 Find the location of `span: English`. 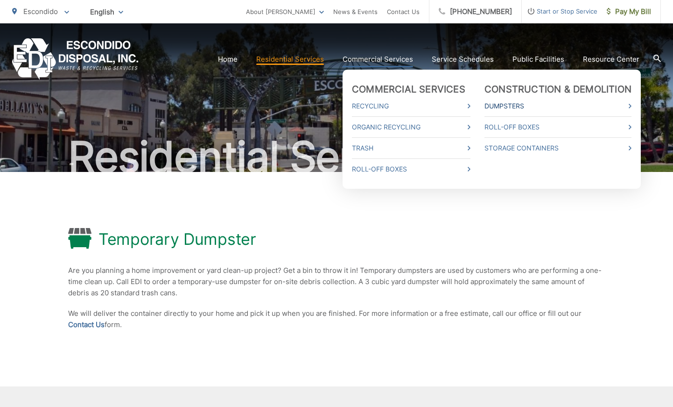

span: English is located at coordinates (106, 12).